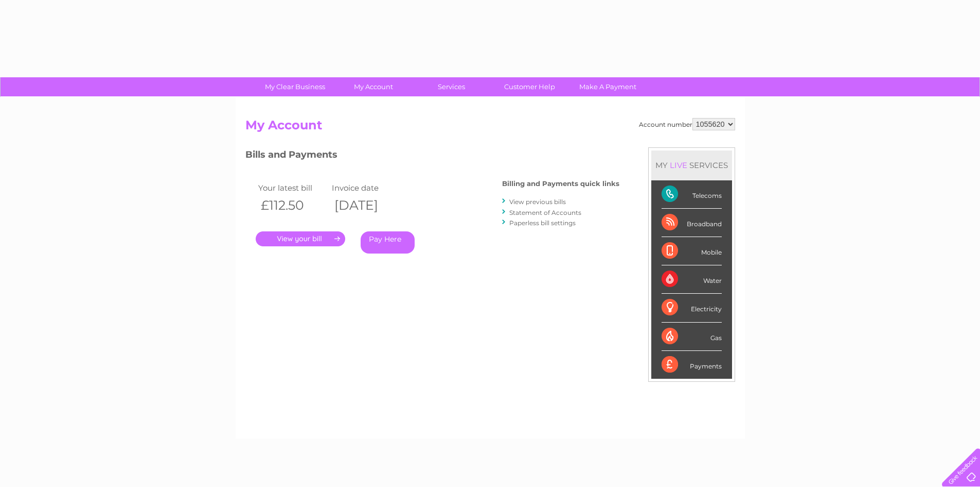  What do you see at coordinates (538, 201) in the screenshot?
I see `a: View previous bills` at bounding box center [538, 201].